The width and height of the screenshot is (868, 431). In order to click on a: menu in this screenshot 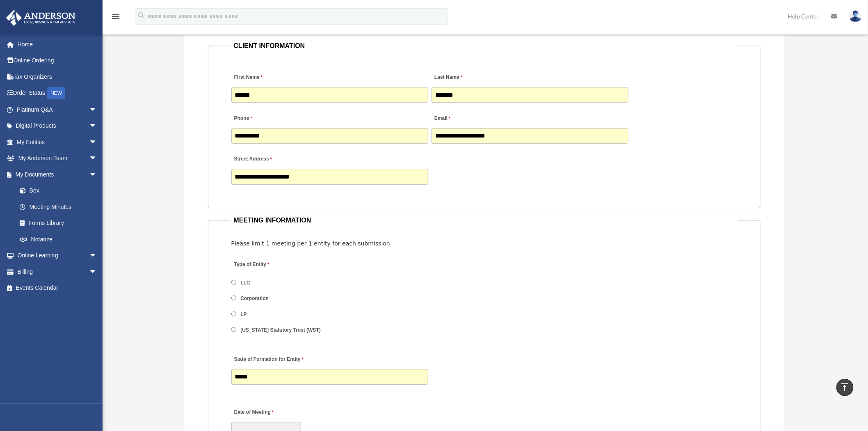, I will do `click(116, 18)`.